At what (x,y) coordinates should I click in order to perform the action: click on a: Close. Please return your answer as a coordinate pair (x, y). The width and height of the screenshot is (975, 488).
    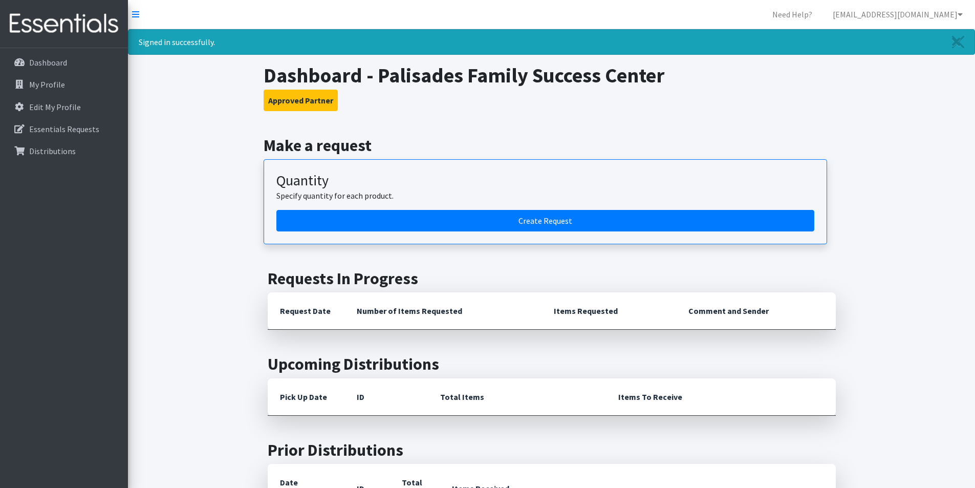
    Looking at the image, I should click on (958, 42).